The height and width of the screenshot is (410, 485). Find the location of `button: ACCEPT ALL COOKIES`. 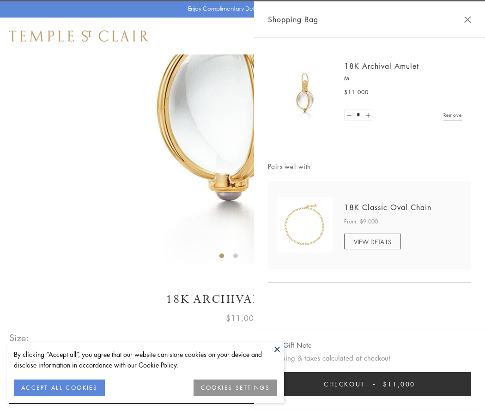

button: ACCEPT ALL COOKIES is located at coordinates (59, 388).